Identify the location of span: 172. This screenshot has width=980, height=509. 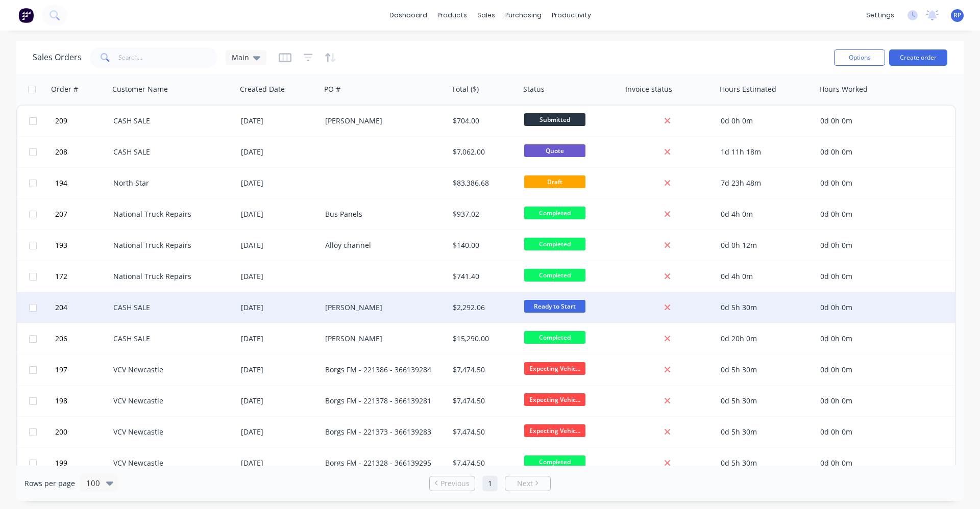
(61, 277).